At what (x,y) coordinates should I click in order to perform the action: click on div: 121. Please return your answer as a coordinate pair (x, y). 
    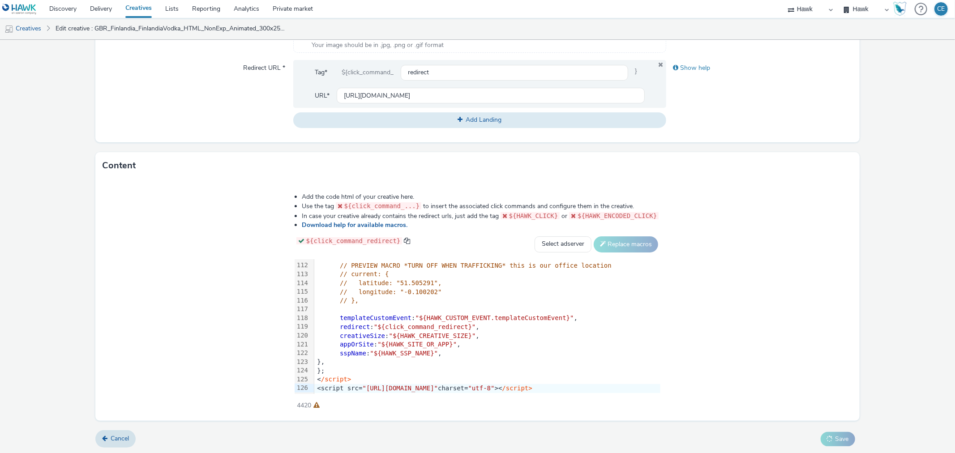
    Looking at the image, I should click on (302, 345).